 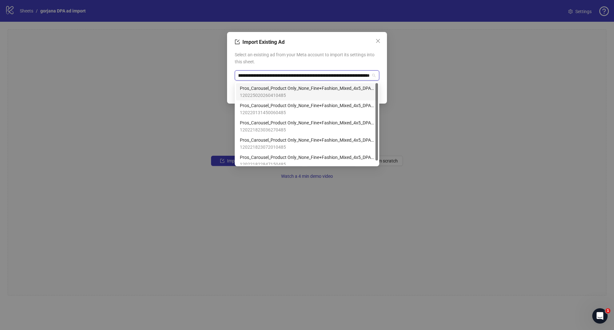 What do you see at coordinates (41, 40) in the screenshot?
I see `div: Domaine` at bounding box center [41, 40].